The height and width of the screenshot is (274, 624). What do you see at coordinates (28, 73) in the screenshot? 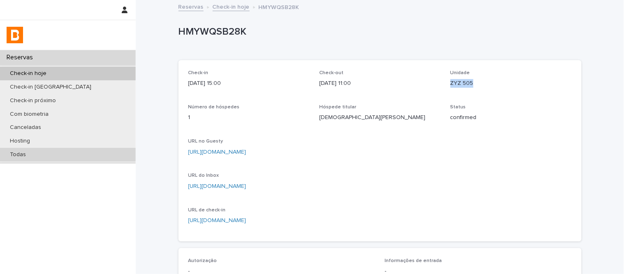
I see `p: Check-in hoje` at bounding box center [28, 73].